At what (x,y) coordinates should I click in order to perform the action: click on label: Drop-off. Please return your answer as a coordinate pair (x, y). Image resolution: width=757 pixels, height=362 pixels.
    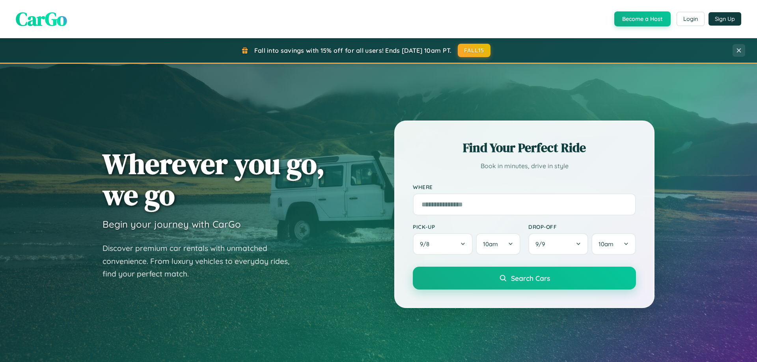
    Looking at the image, I should click on (582, 227).